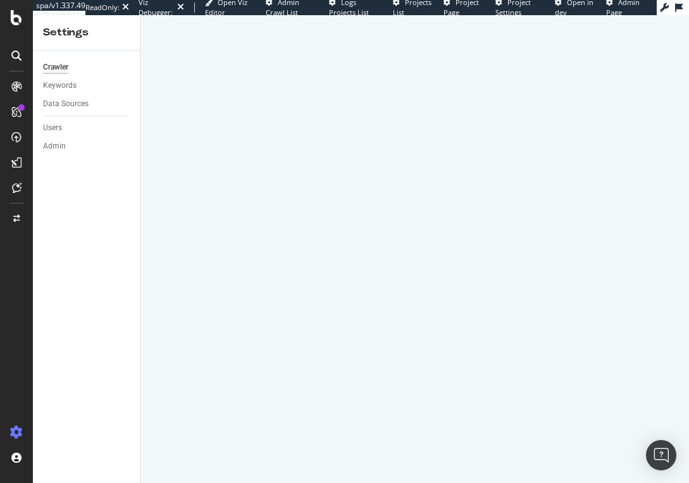  I want to click on div: Keywords, so click(59, 85).